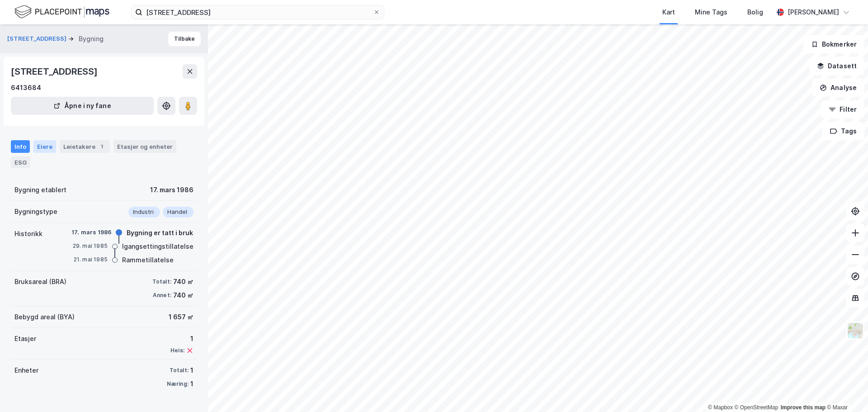 Image resolution: width=868 pixels, height=412 pixels. Describe the element at coordinates (177, 351) in the screenshot. I see `div: Heis:` at that location.